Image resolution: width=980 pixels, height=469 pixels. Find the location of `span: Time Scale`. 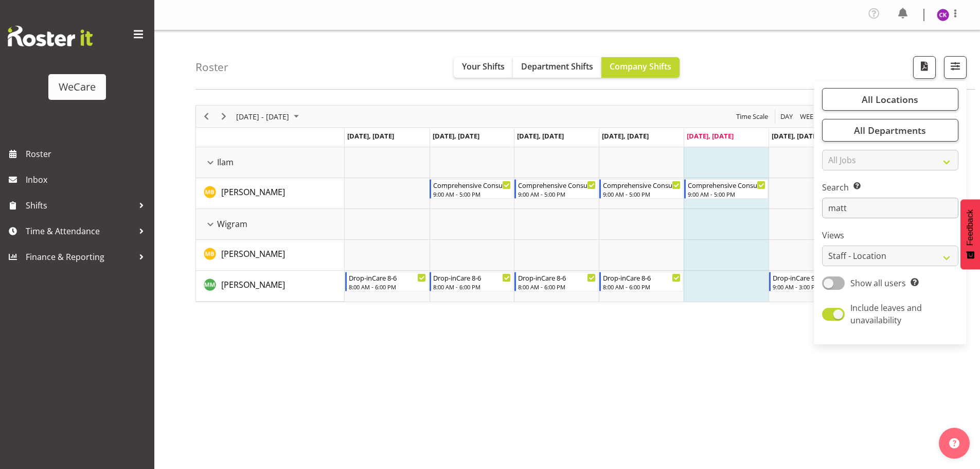

span: Time Scale is located at coordinates (752, 116).